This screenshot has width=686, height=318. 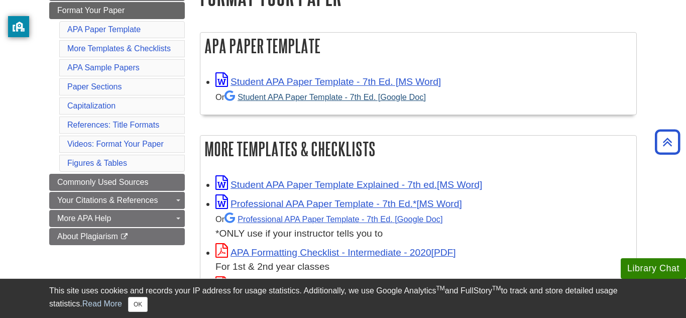 What do you see at coordinates (102, 303) in the screenshot?
I see `a: Read More` at bounding box center [102, 303].